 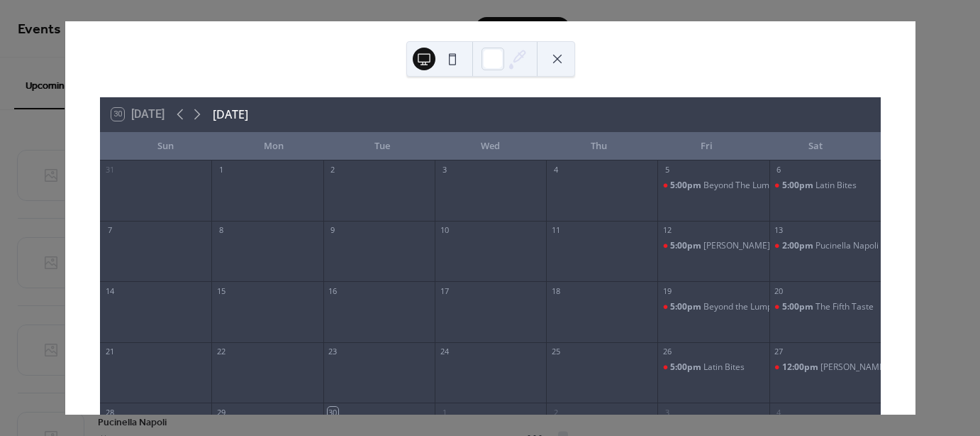 I want to click on div: 15, so click(x=220, y=290).